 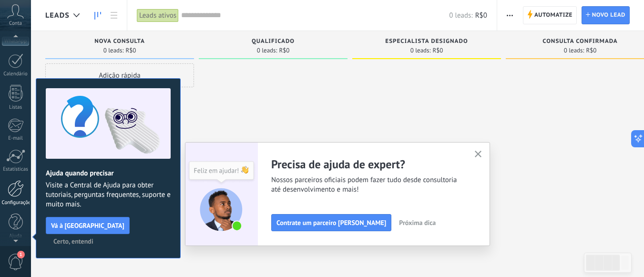 What do you see at coordinates (74, 241) in the screenshot?
I see `button: Certo, entendi` at bounding box center [74, 241].